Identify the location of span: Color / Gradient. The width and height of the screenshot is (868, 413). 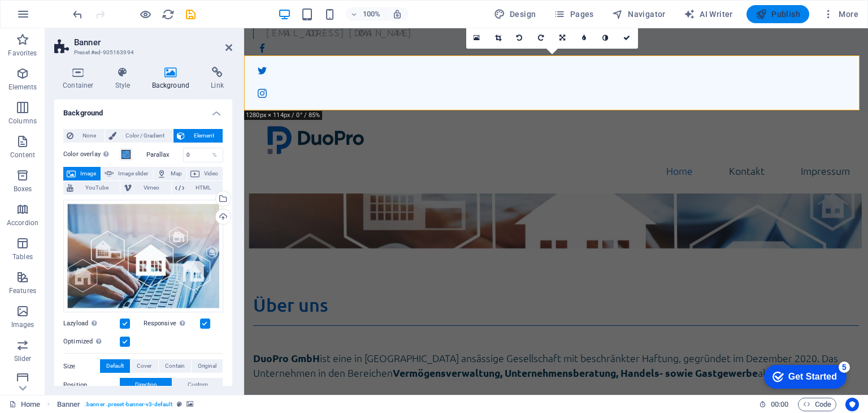
(145, 136).